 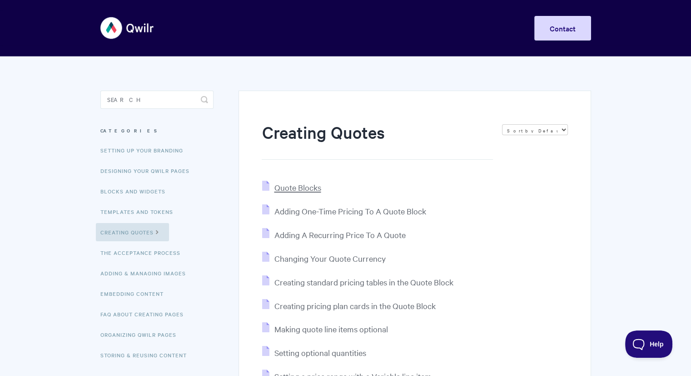 What do you see at coordinates (377, 140) in the screenshot?
I see `h1: Creating Quotes` at bounding box center [377, 140].